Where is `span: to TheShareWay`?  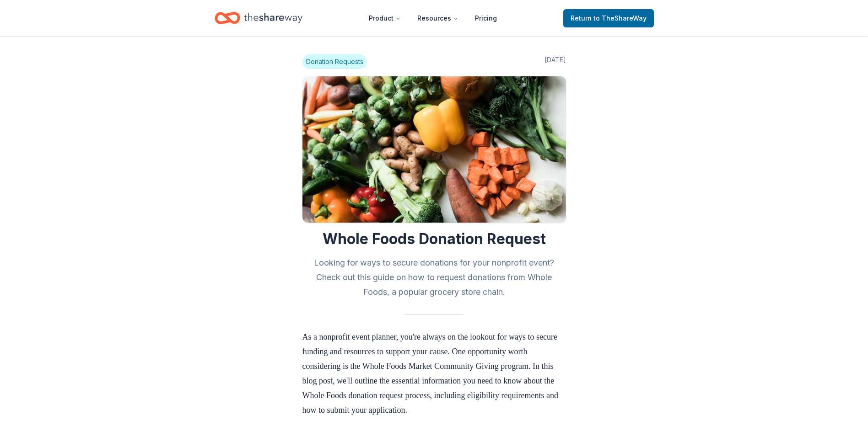
span: to TheShareWay is located at coordinates (620, 18).